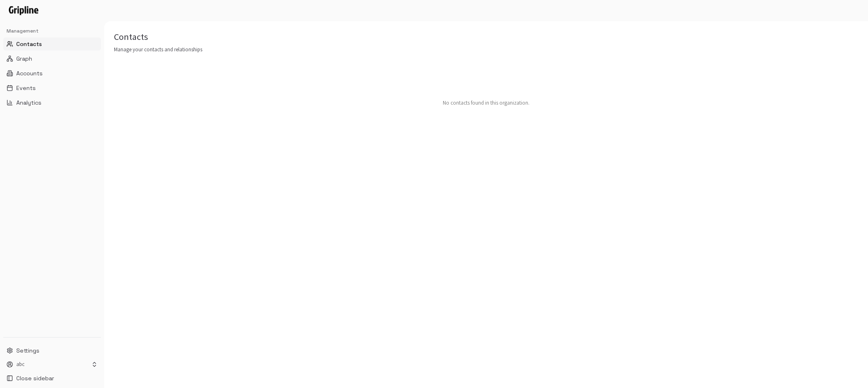 The height and width of the screenshot is (388, 868). I want to click on p: Manage your contacts and relationships, so click(158, 49).